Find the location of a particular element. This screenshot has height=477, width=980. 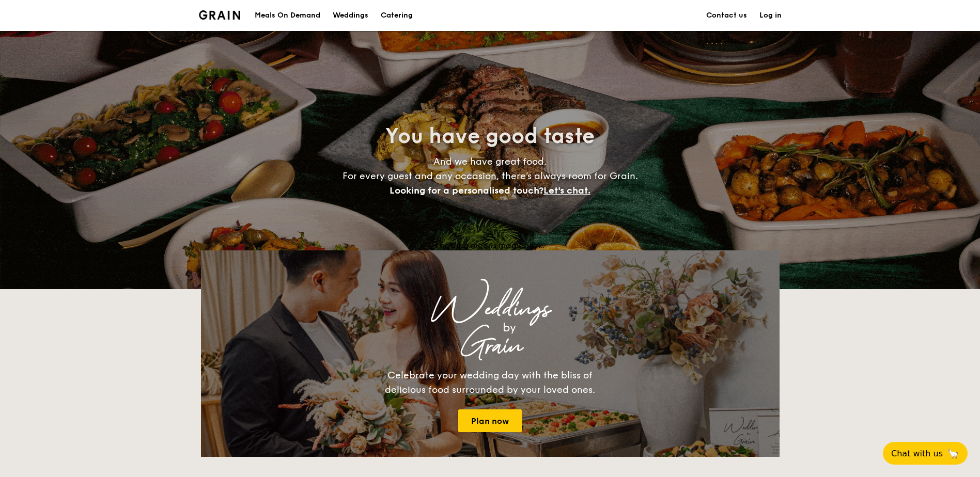

a: Plan now is located at coordinates (490, 421).